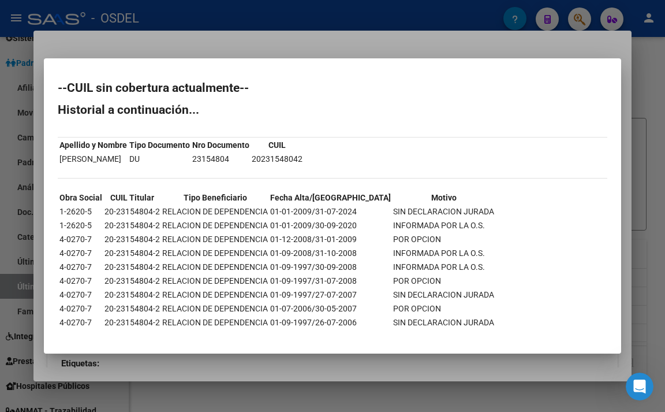 The image size is (665, 412). What do you see at coordinates (333, 110) in the screenshot?
I see `h2: Historial a continuación...` at bounding box center [333, 110].